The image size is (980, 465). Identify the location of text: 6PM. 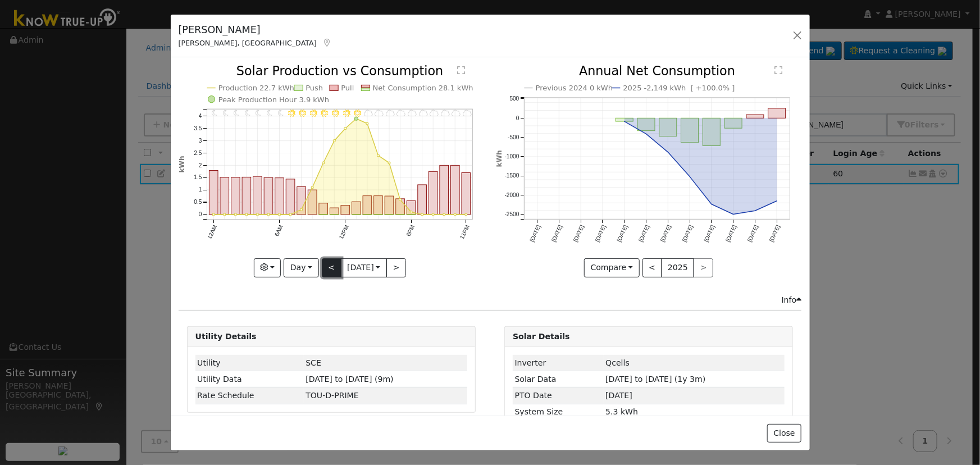
(410, 231).